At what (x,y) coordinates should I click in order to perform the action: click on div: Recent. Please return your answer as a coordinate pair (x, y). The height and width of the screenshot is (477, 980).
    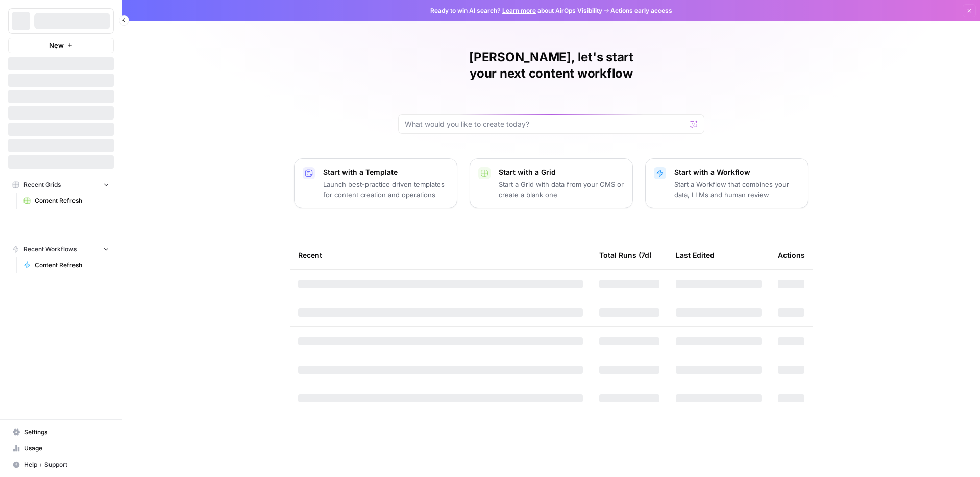
    Looking at the image, I should click on (440, 255).